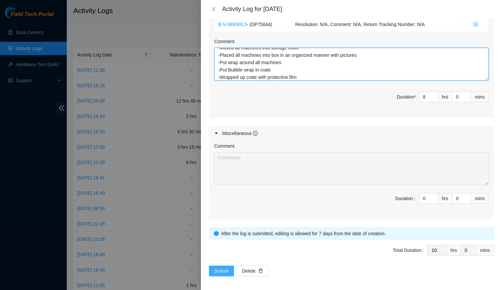 This screenshot has width=502, height=290. Describe the element at coordinates (355, 233) in the screenshot. I see `div: After the log is submitted, editing is allowed for 7 days from the date of creation.` at that location.